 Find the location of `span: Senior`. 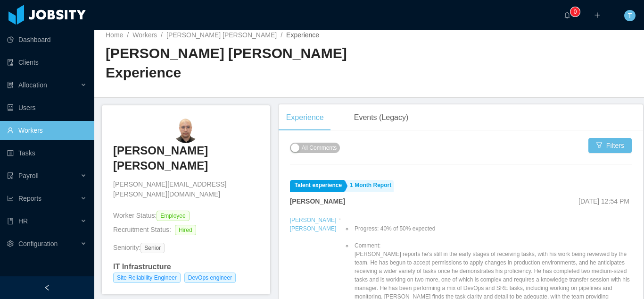

span: Senior is located at coordinates (152, 248).